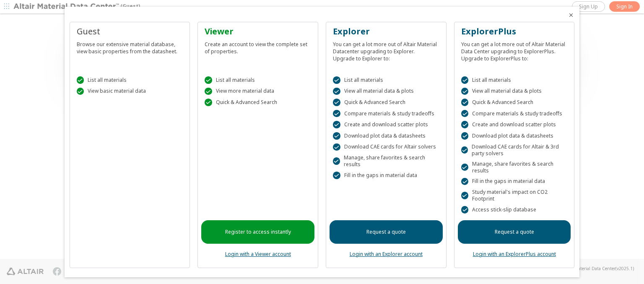  What do you see at coordinates (258, 232) in the screenshot?
I see `a: Register to access instantly` at bounding box center [258, 232].